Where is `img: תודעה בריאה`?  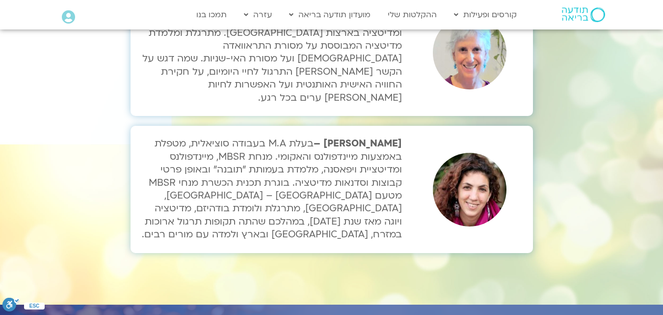
img: תודעה בריאה is located at coordinates (583, 15).